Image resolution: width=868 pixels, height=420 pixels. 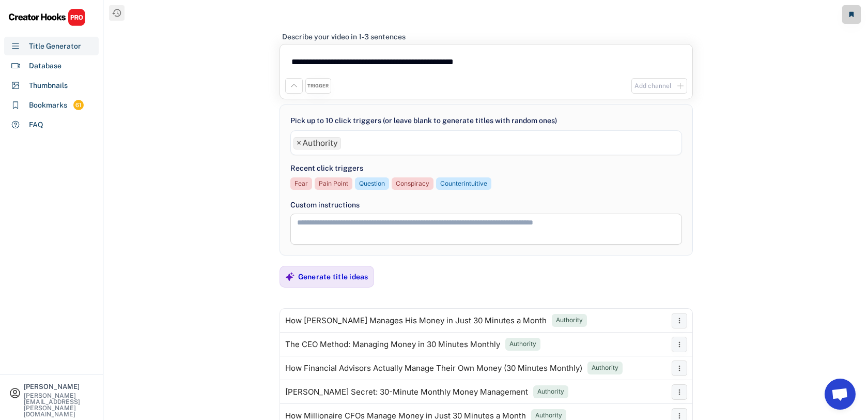 What do you see at coordinates (333, 183) in the screenshot?
I see `div: Pain Point` at bounding box center [333, 183].